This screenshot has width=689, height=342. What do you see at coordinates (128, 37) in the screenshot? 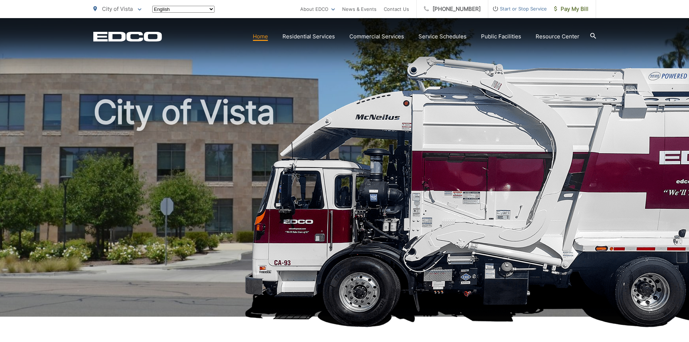
I see `a: EDCD logo. Return to the homepage.` at bounding box center [128, 37].